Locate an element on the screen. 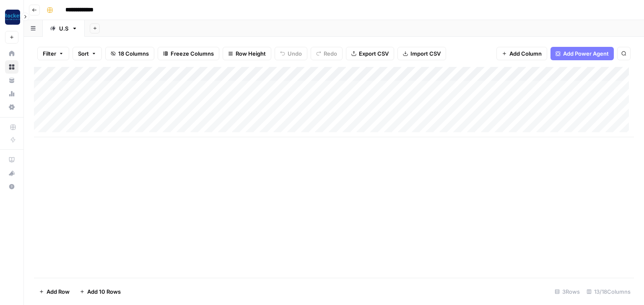 The height and width of the screenshot is (305, 644). div: U.S is located at coordinates (64, 29).